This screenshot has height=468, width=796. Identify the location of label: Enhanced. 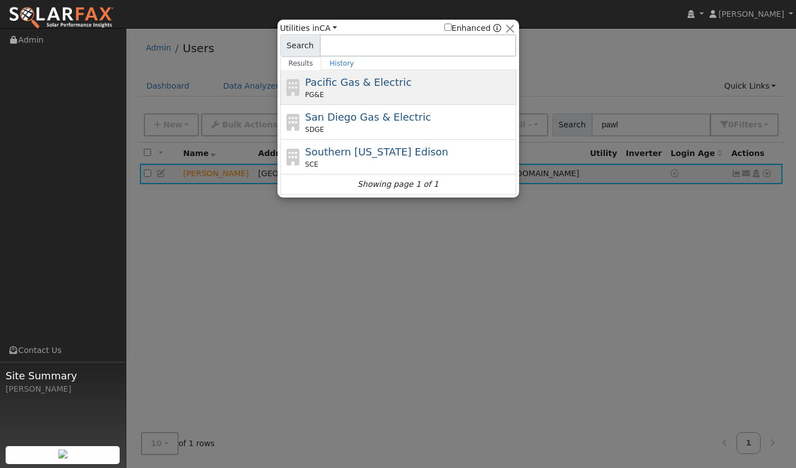
(467, 28).